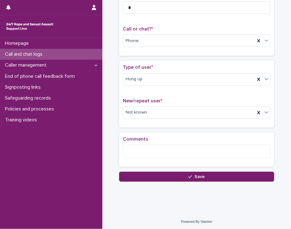 This screenshot has width=291, height=229. What do you see at coordinates (30, 26) in the screenshot?
I see `img: rhQMoQhaT3yELyF149Cw` at bounding box center [30, 26].